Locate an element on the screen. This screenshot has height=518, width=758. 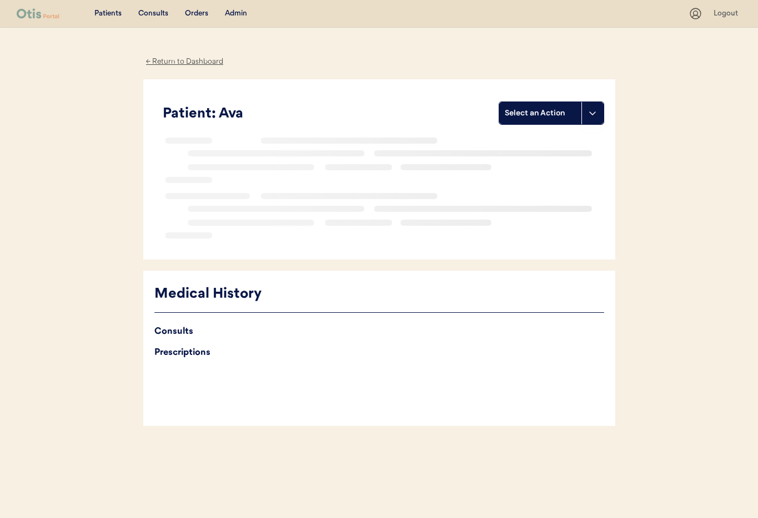
div: Admin is located at coordinates (236, 14).